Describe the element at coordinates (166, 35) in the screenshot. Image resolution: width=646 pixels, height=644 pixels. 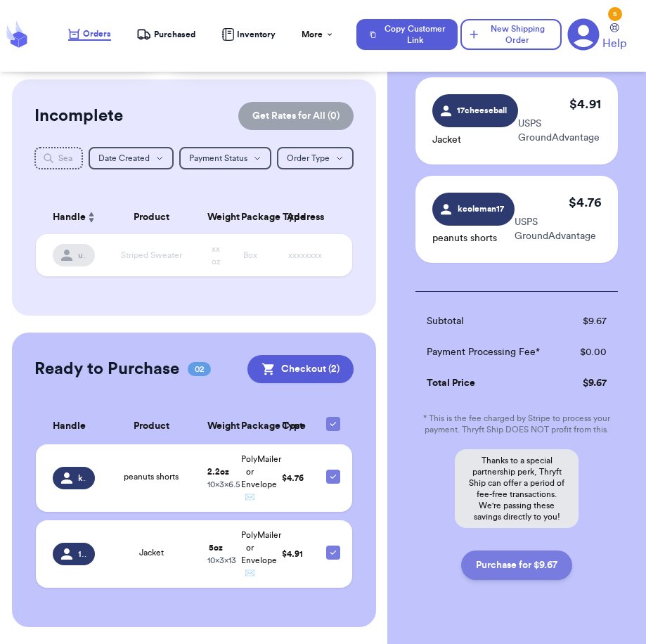
I see `a: Purchased` at that location.